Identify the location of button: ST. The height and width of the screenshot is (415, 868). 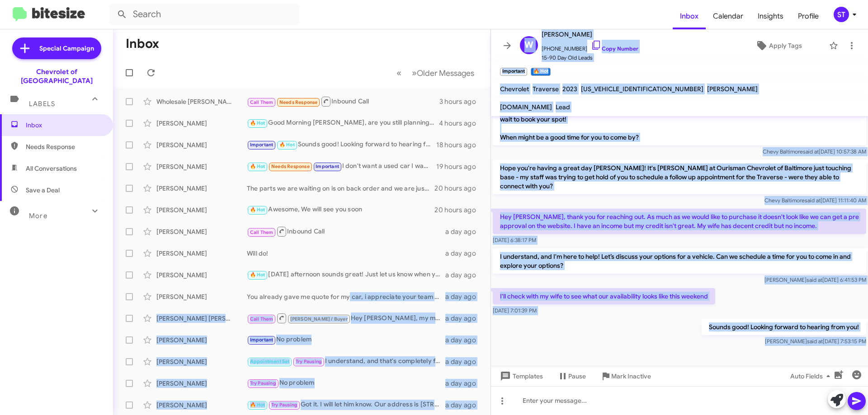
(842, 14).